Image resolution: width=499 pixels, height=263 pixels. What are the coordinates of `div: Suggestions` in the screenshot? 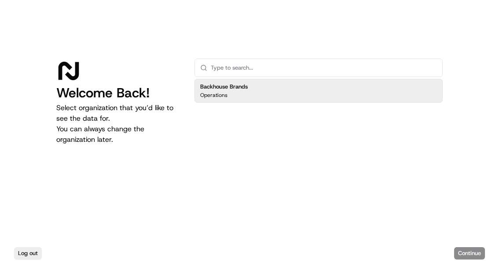 It's located at (319, 91).